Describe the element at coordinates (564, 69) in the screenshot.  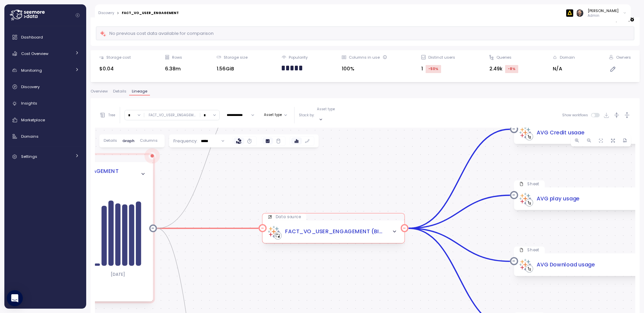
I see `div: N/A` at that location.